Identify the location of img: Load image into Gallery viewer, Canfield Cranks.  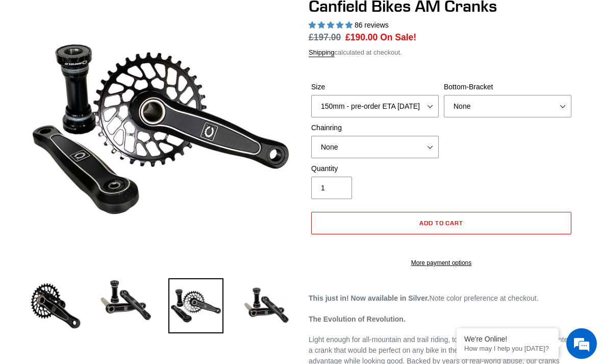
(126, 300).